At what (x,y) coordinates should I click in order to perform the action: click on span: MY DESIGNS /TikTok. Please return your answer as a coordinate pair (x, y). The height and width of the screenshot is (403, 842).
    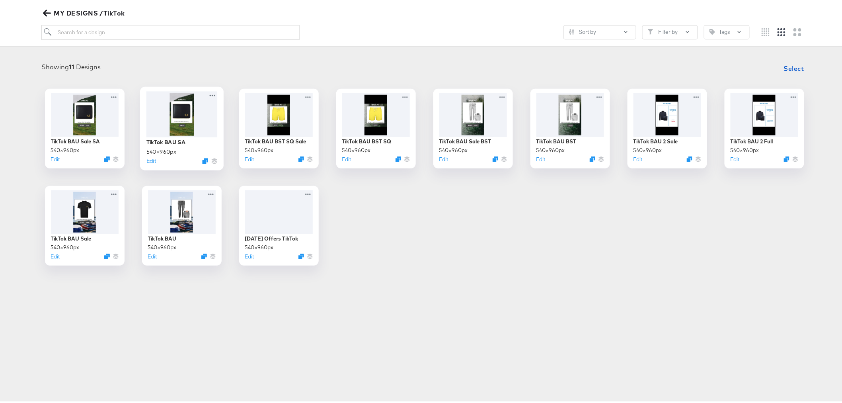
    Looking at the image, I should click on (84, 12).